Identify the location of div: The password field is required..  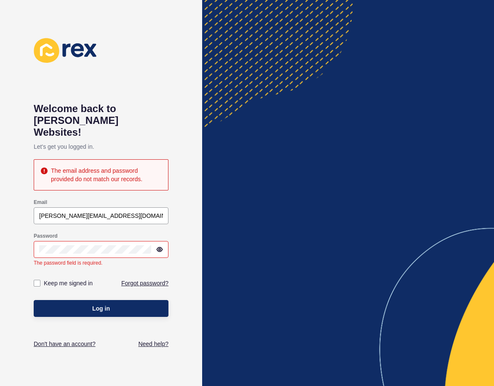
(101, 263).